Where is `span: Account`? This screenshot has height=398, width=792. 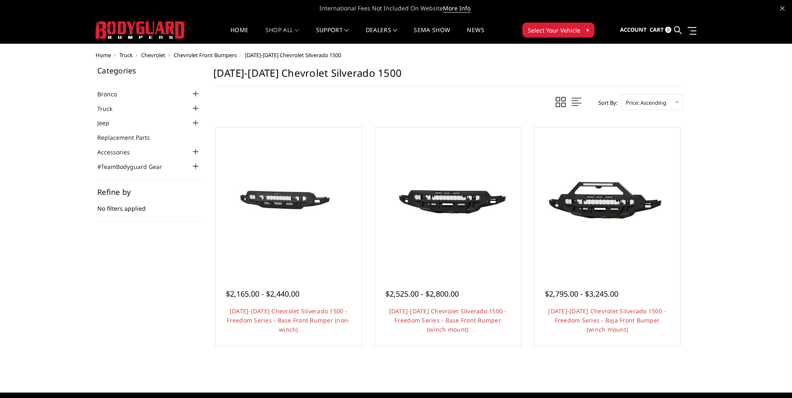 span: Account is located at coordinates (633, 30).